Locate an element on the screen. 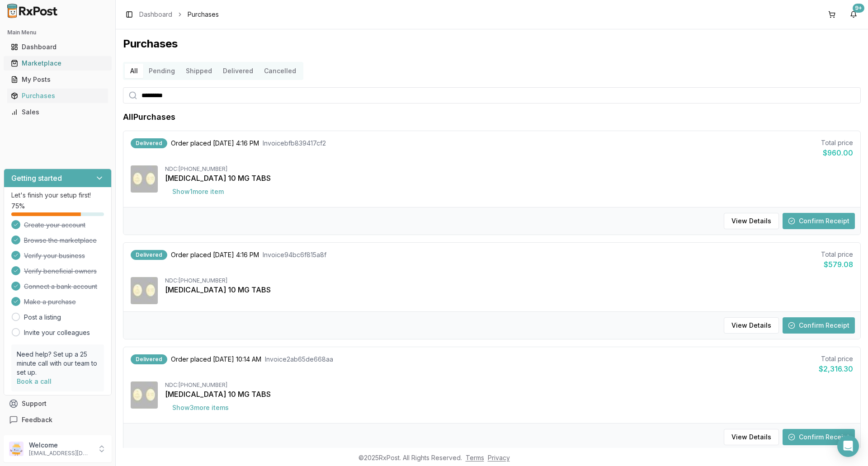 This screenshot has height=466, width=868. span: Browse the marketplace is located at coordinates (60, 240).